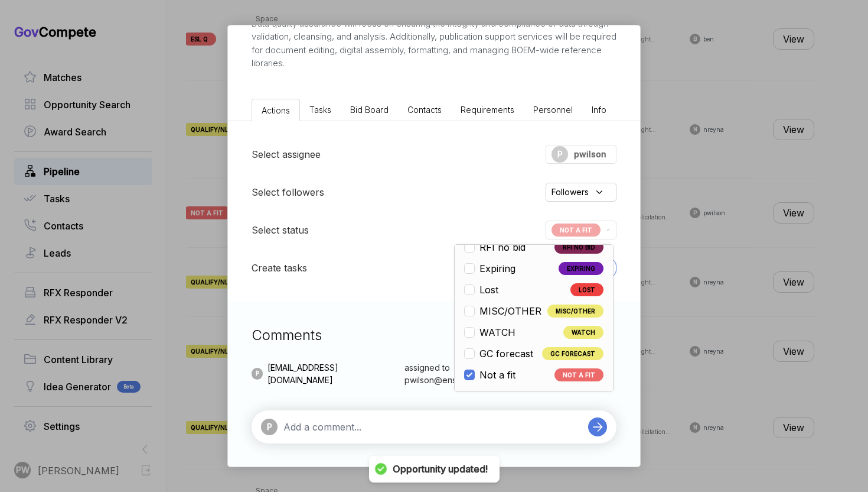 The width and height of the screenshot is (868, 492). What do you see at coordinates (279, 268) in the screenshot?
I see `h5: Create tasks` at bounding box center [279, 268].